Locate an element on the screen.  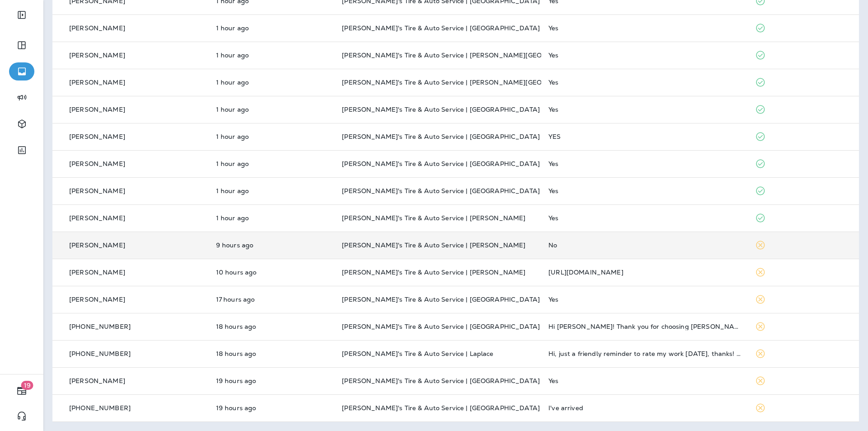
div: YES is located at coordinates (644, 136).